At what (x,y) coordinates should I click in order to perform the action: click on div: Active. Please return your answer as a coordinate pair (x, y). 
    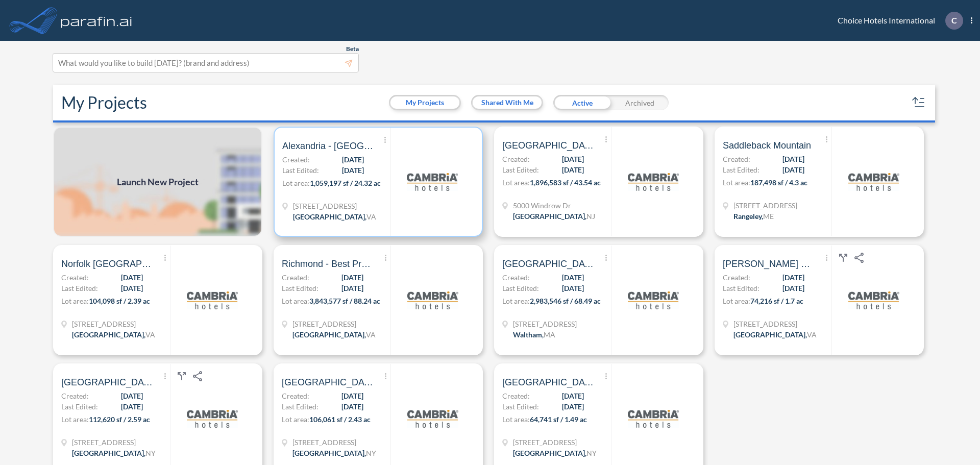
    Looking at the image, I should click on (582, 103).